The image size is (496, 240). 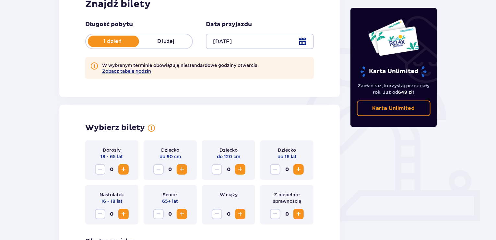 I want to click on p: Data przyjazdu, so click(x=229, y=25).